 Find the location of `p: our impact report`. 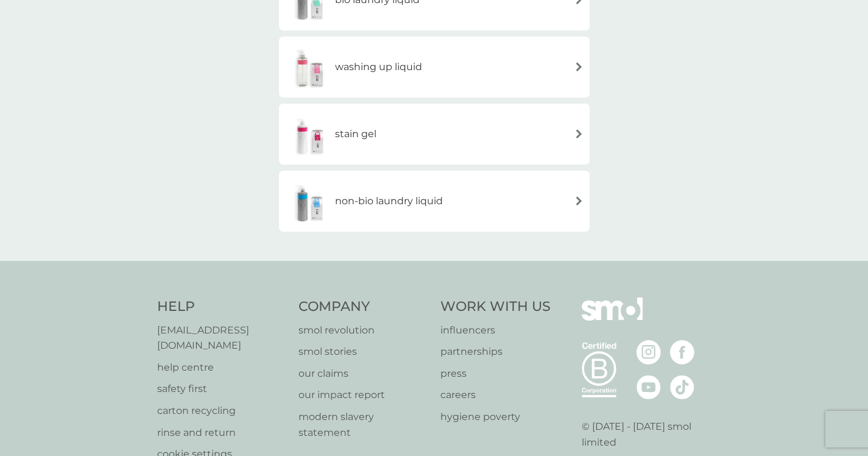

p: our impact report is located at coordinates (363, 395).